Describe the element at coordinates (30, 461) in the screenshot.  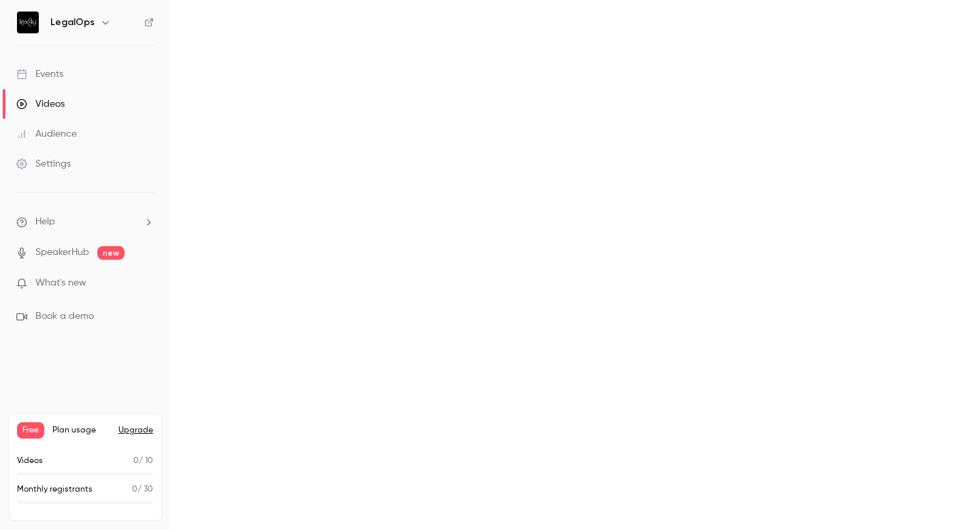
I see `p: Videos` at that location.